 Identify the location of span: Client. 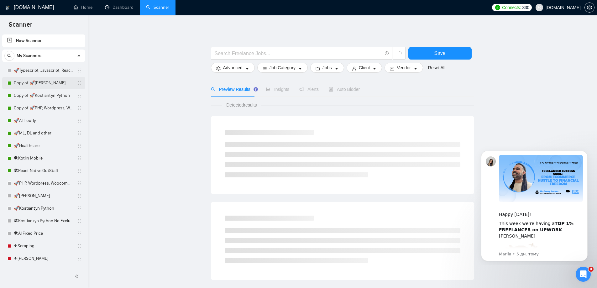
(364, 68).